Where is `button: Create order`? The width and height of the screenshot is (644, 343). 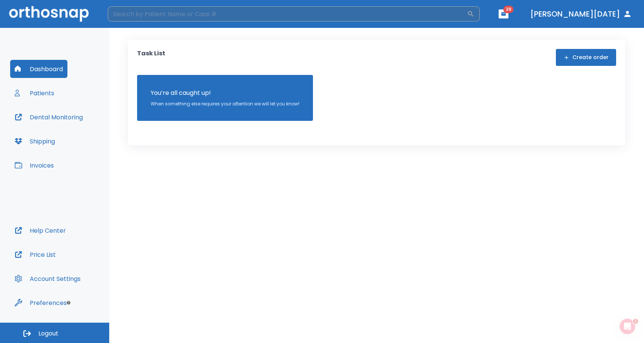
button: Create order is located at coordinates (586, 57).